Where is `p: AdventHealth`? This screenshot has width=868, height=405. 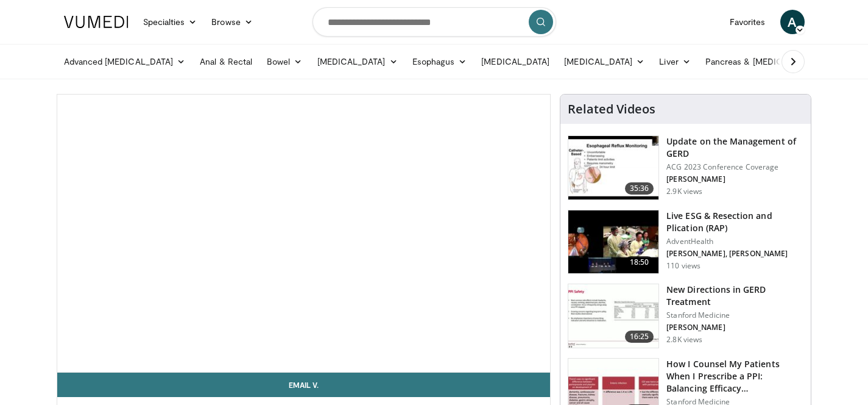 p: AdventHealth is located at coordinates (734, 242).